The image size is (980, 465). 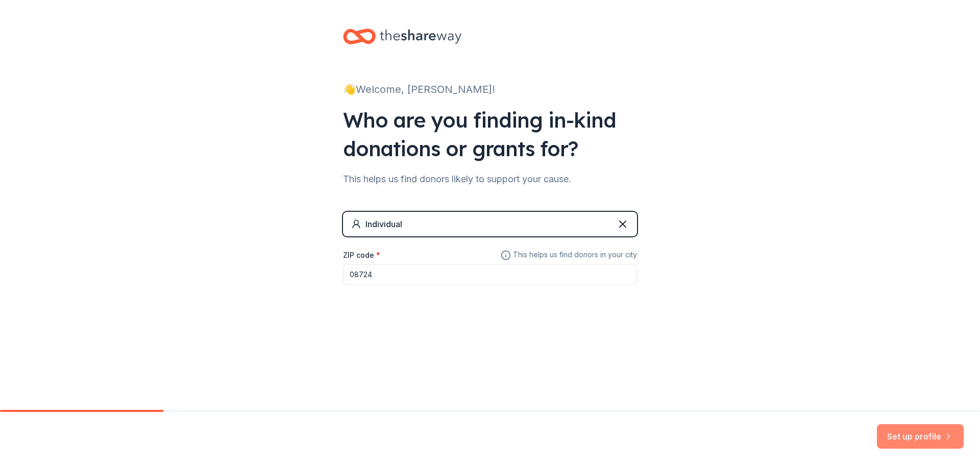 What do you see at coordinates (384, 224) in the screenshot?
I see `div: Individual` at bounding box center [384, 224].